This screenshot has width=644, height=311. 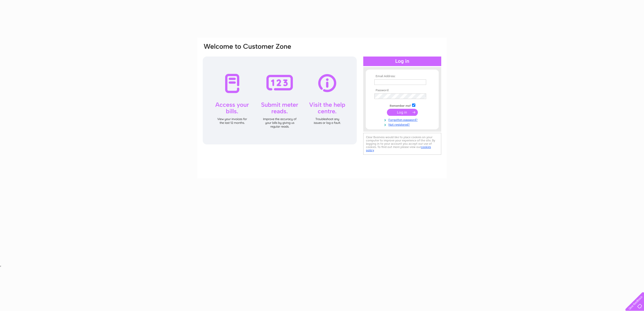 I want to click on a: Not registered?, so click(x=402, y=124).